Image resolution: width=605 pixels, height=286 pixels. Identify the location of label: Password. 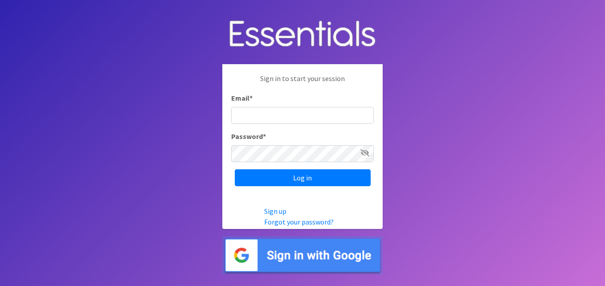
(249, 136).